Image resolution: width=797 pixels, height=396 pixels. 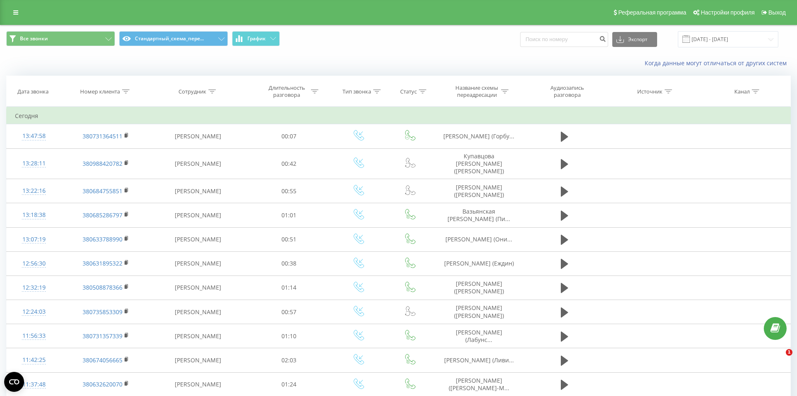 What do you see at coordinates (61, 39) in the screenshot?
I see `button: Все звонки` at bounding box center [61, 39].